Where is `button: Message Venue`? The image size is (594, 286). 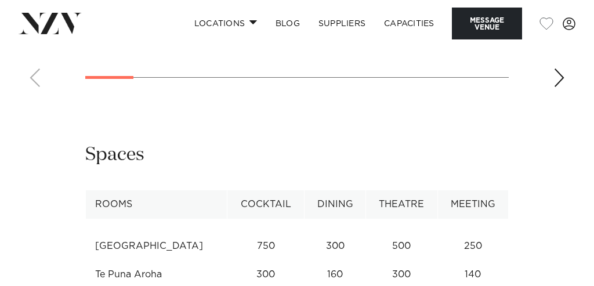 button: Message Venue is located at coordinates (487, 23).